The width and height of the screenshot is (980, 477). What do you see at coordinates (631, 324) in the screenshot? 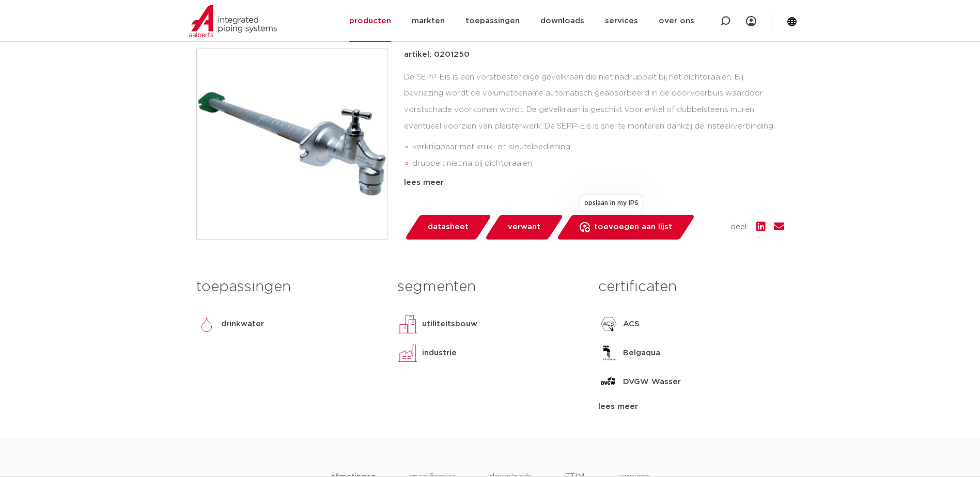
I see `p: ACS` at bounding box center [631, 324].